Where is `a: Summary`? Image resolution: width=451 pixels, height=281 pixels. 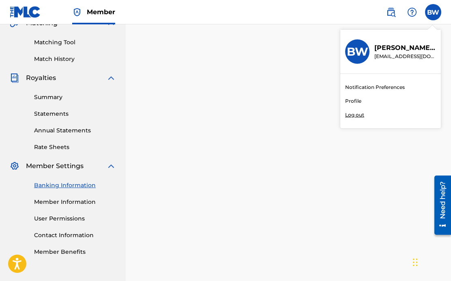
a: Summary is located at coordinates (75, 97).